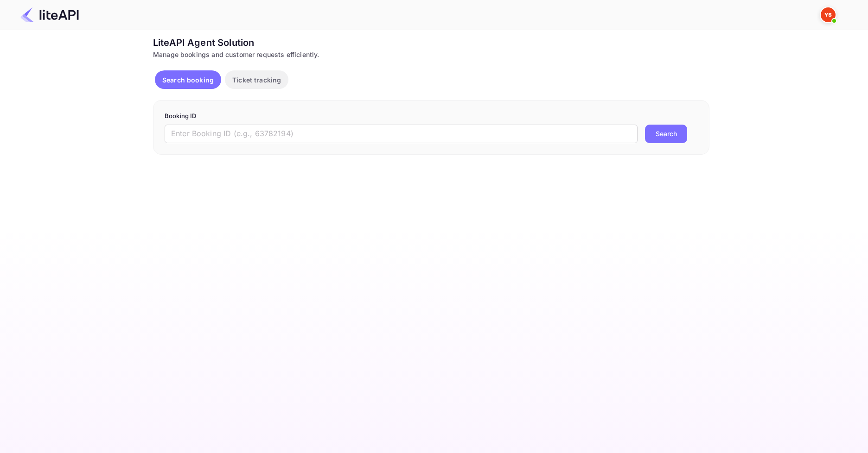  What do you see at coordinates (666, 134) in the screenshot?
I see `button: Search` at bounding box center [666, 134].